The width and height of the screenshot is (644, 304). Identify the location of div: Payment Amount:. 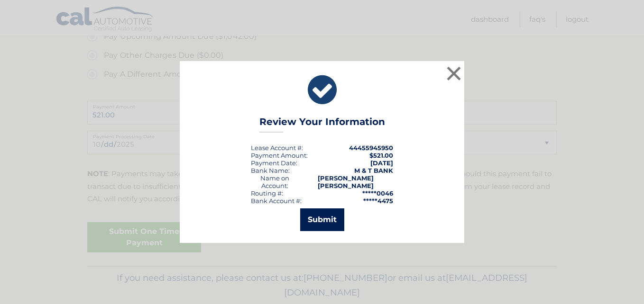
(279, 155).